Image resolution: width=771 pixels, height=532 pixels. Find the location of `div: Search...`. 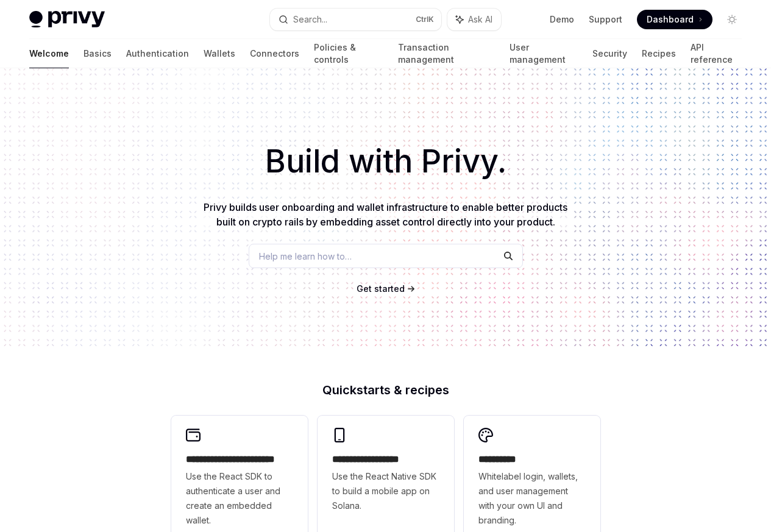

div: Search... is located at coordinates (310, 19).